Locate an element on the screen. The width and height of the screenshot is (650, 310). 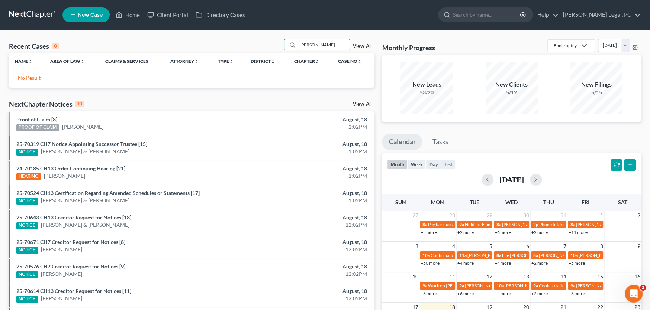
span: 9 is located at coordinates (639, 247).